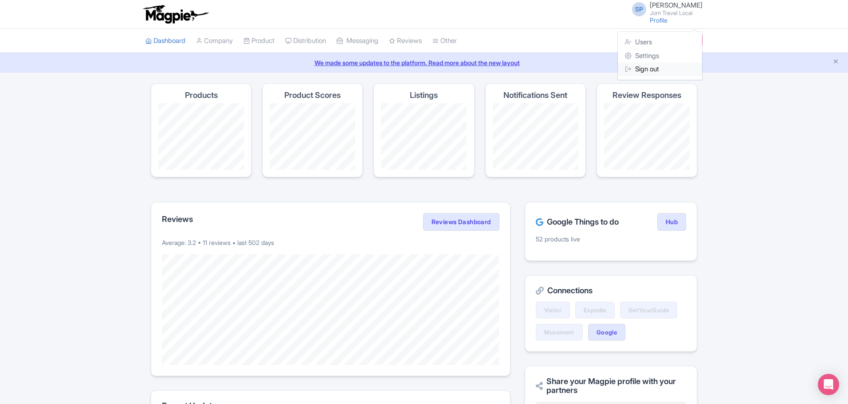  I want to click on p: 52 products live, so click(610, 239).